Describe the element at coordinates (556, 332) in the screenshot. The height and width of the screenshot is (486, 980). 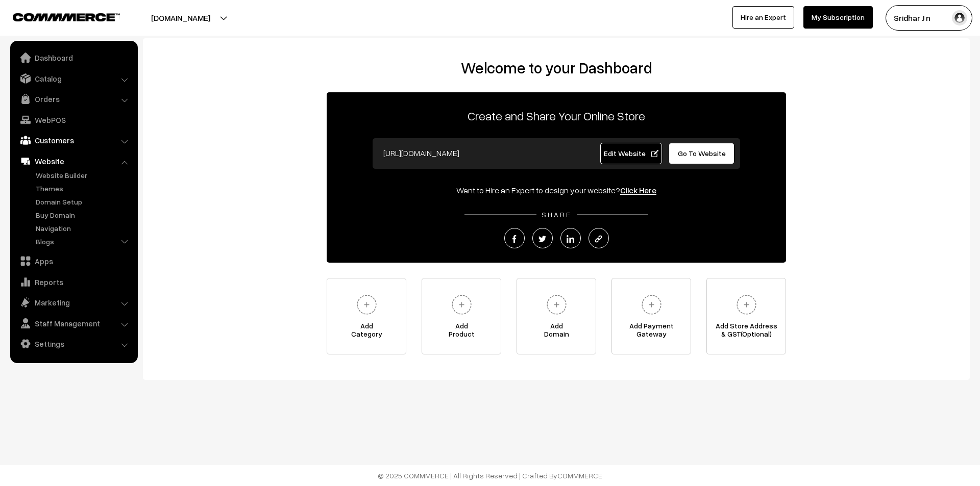
I see `span: Add Domain` at that location.